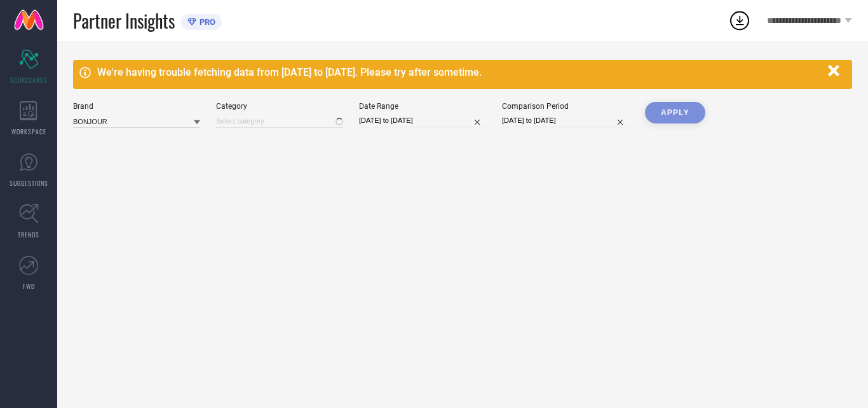 This screenshot has width=868, height=408. Describe the element at coordinates (124, 20) in the screenshot. I see `span: Partner Insights` at that location.